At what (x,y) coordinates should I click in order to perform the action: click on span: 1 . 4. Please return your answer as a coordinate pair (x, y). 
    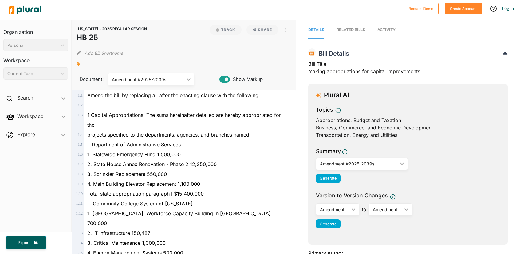
    Looking at the image, I should click on (80, 135).